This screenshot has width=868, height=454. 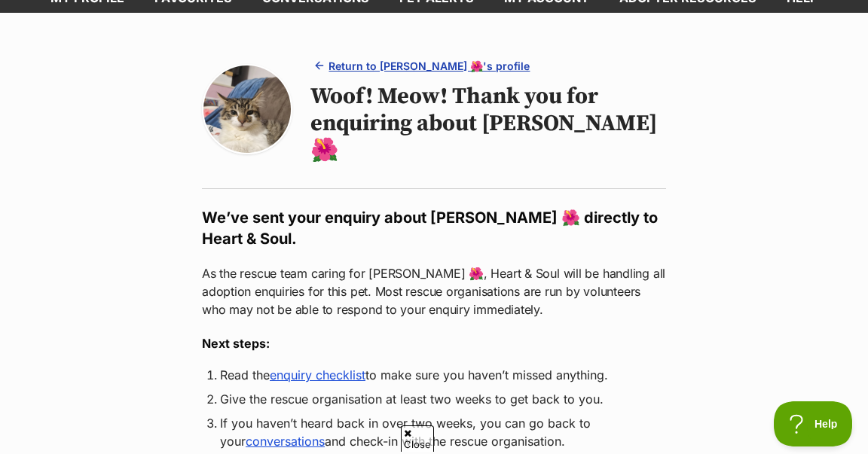 What do you see at coordinates (247, 109) in the screenshot?
I see `img: Photo of Louella 🌺` at bounding box center [247, 109].